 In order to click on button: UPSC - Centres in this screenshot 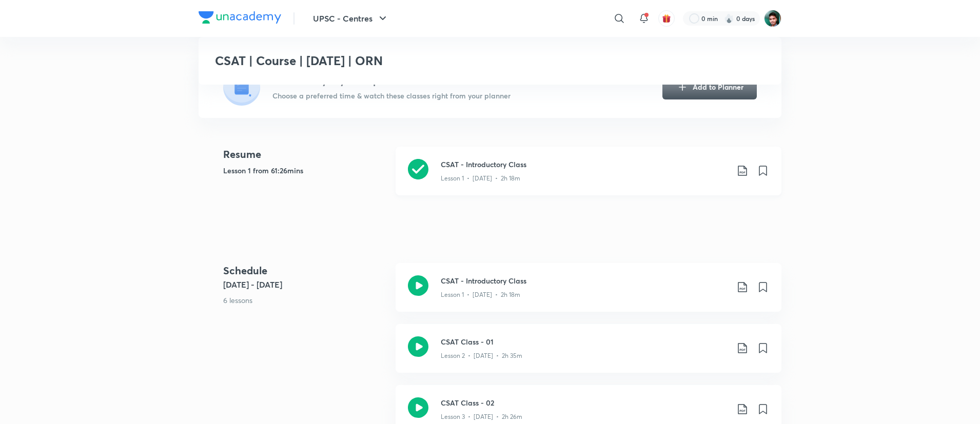, I will do `click(351, 18)`.